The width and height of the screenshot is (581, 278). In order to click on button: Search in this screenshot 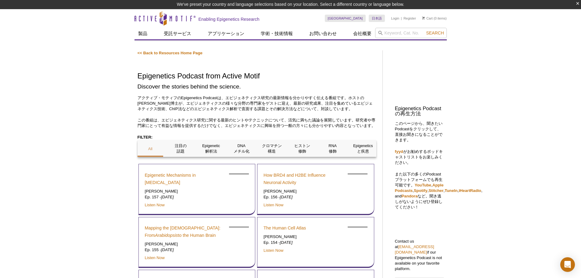, I will do `click(435, 33)`.